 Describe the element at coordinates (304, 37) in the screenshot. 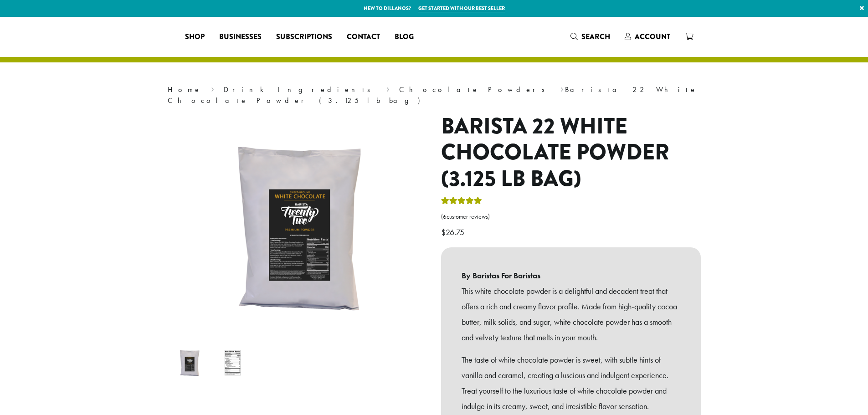

I see `span: Subscriptions` at that location.